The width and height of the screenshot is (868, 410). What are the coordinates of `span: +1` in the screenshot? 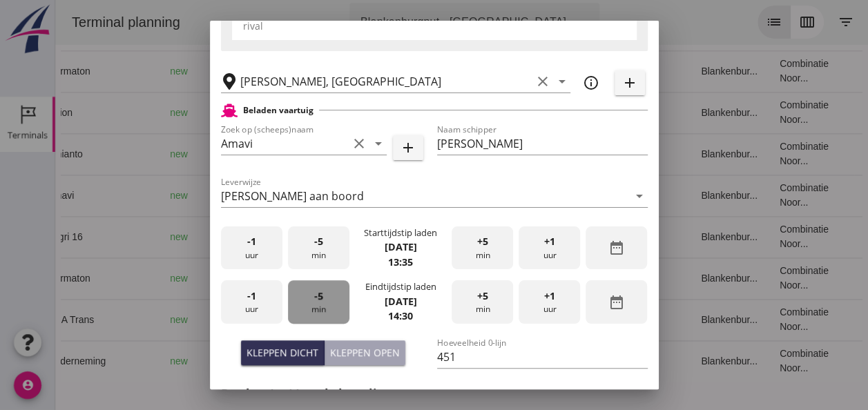 It's located at (550, 296).